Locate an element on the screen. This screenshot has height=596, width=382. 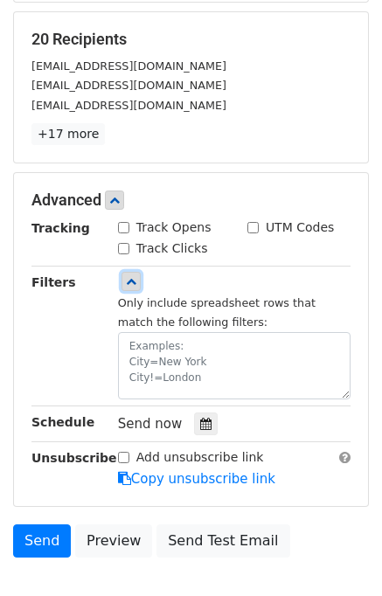
h5: 20 Recipients is located at coordinates (190, 39).